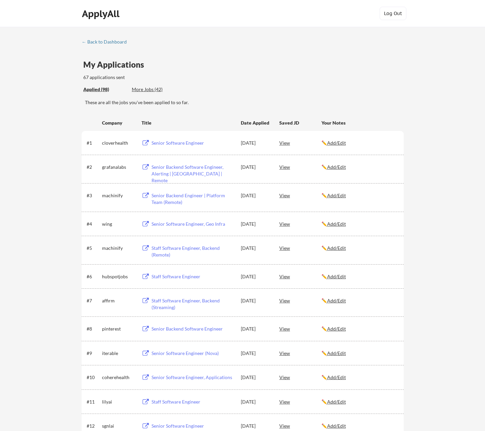 Image resolution: width=485 pixels, height=431 pixels. I want to click on div: Saved JD, so click(300, 122).